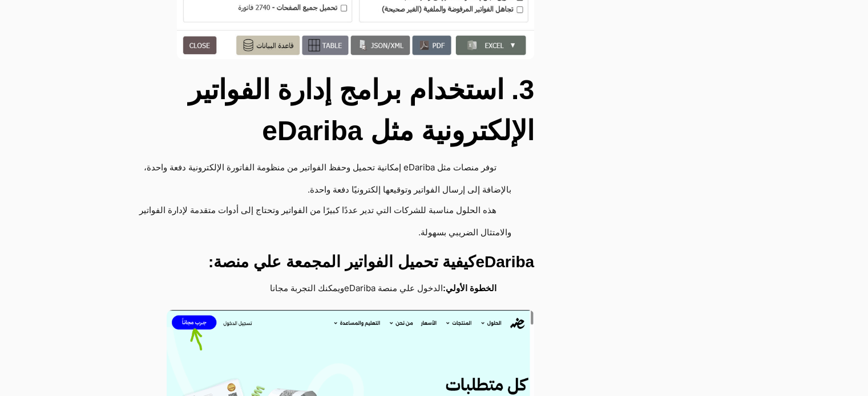 The height and width of the screenshot is (396, 868). What do you see at coordinates (308, 289) in the screenshot?
I see `li: الدخول علي منصة eDaribaويمكنك التجربة مجانا` at bounding box center [308, 289].